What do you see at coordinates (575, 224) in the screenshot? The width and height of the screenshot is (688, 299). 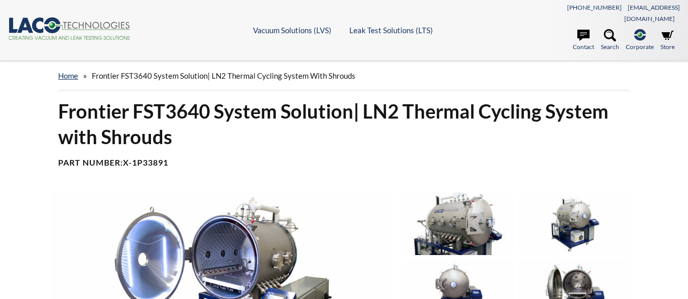 I see `img: Thermal Cycling System (TVAC) - Isometric View` at bounding box center [575, 224].